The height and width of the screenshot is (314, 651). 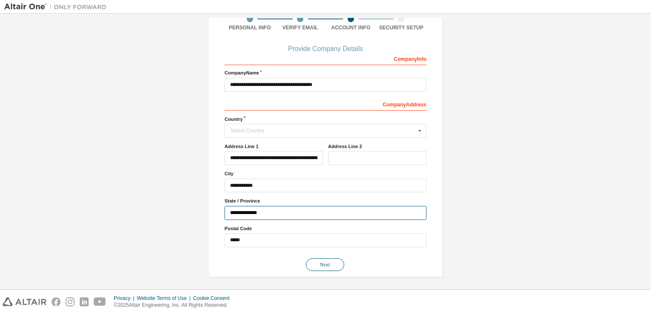 I want to click on img: instagram.svg, so click(x=70, y=302).